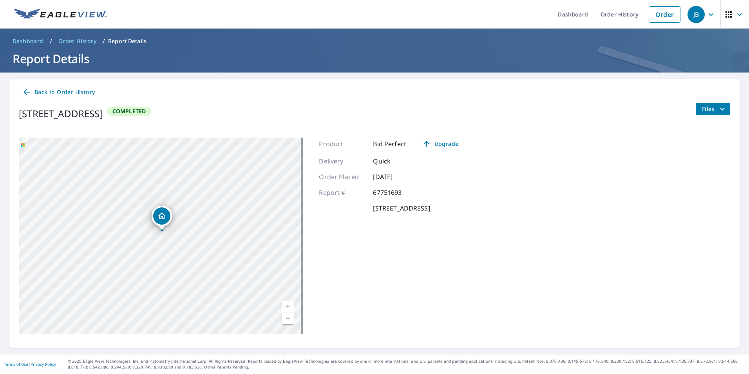 Image resolution: width=749 pixels, height=374 pixels. I want to click on p: Report #, so click(342, 192).